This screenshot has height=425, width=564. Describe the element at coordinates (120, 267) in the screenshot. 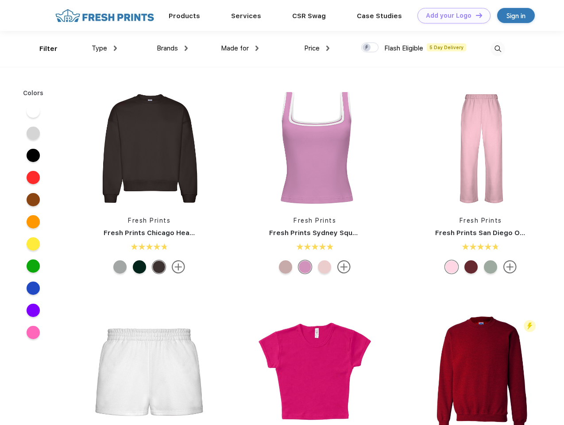

I see `div: Heathered Grey mto` at that location.